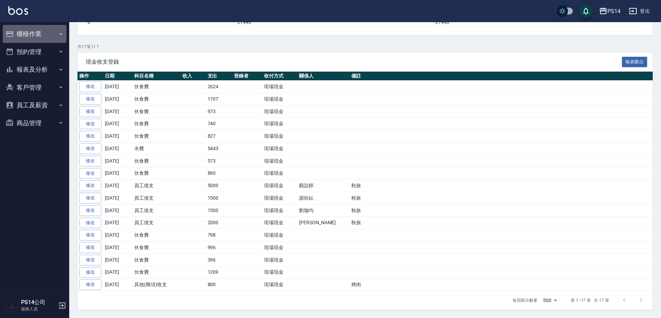 This screenshot has height=318, width=661. What do you see at coordinates (590, 301) in the screenshot?
I see `p: 第 1–17 筆 共 17 筆` at bounding box center [590, 301].